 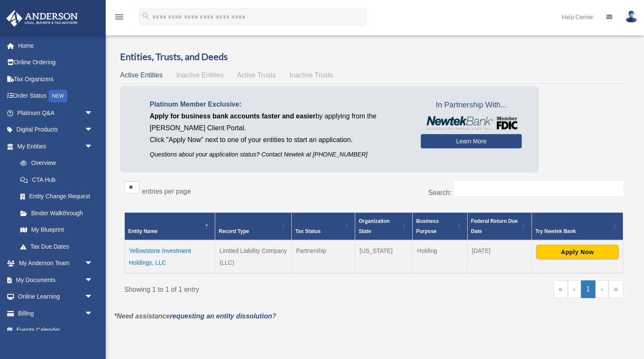 I want to click on span: Federal Return Due Date, so click(x=494, y=227).